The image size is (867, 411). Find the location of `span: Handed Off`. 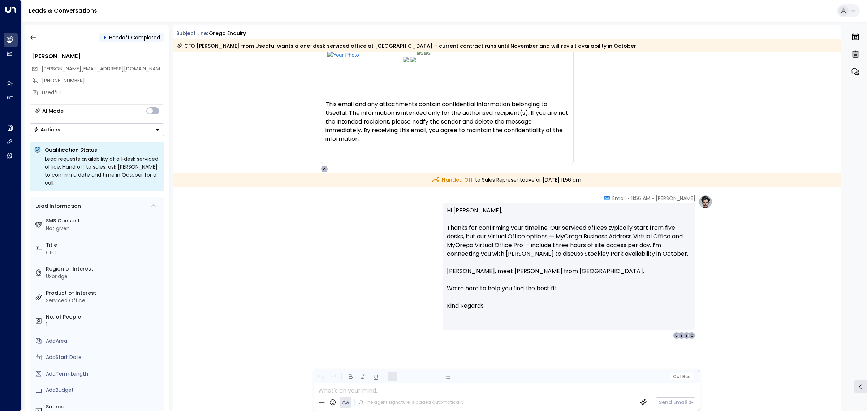

span: Handed Off is located at coordinates (453, 180).